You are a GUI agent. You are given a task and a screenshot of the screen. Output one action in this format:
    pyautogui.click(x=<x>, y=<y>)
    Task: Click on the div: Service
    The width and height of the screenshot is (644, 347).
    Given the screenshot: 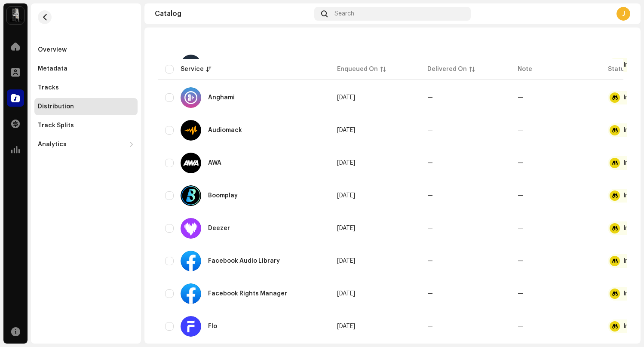 What is the action you would take?
    pyautogui.click(x=192, y=69)
    